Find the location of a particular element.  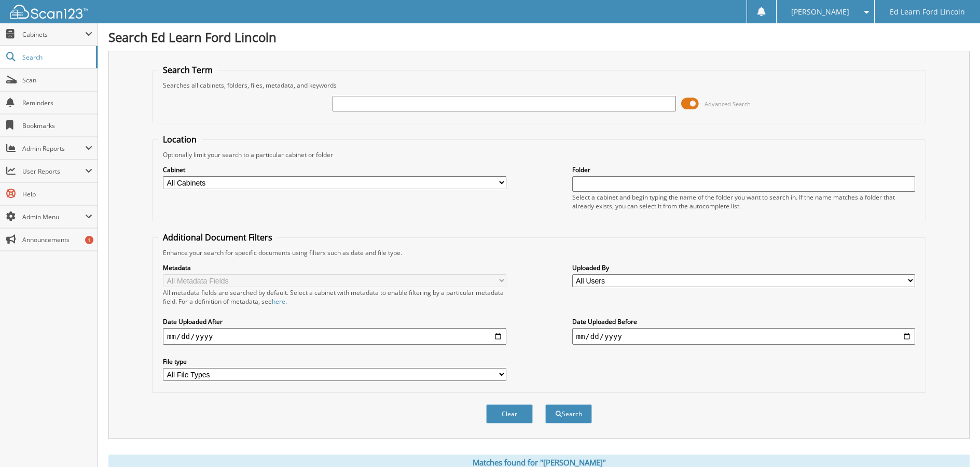

span: Admin Reports is located at coordinates (53, 149).